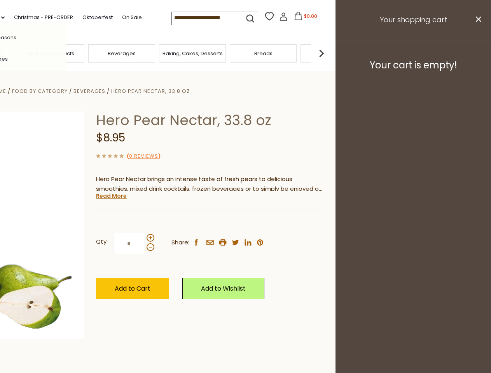 This screenshot has height=373, width=491. I want to click on a: Add to Wishlist, so click(223, 288).